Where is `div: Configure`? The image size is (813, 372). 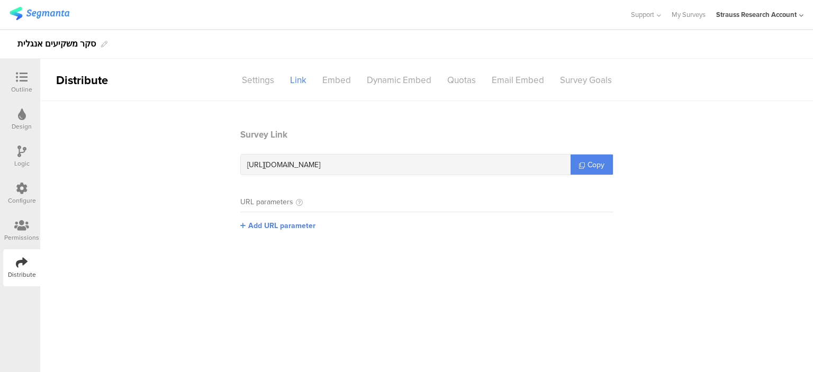
div: Configure is located at coordinates (22, 201).